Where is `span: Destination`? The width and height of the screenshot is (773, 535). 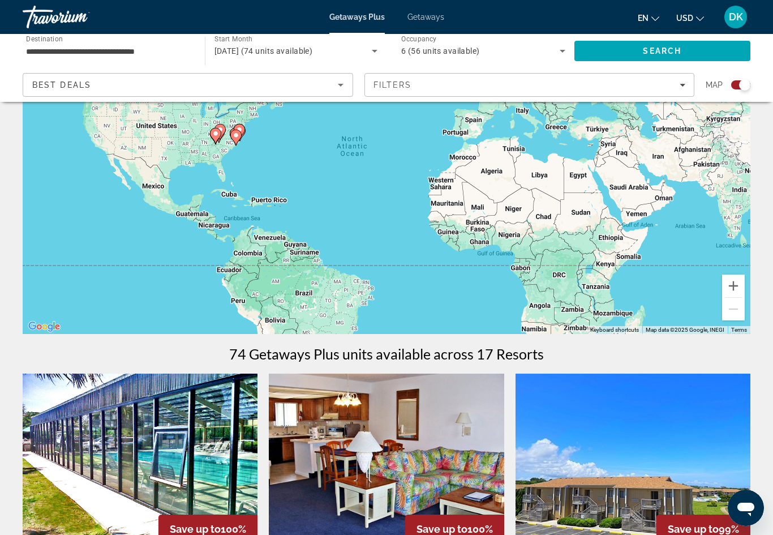 span: Destination is located at coordinates (44, 38).